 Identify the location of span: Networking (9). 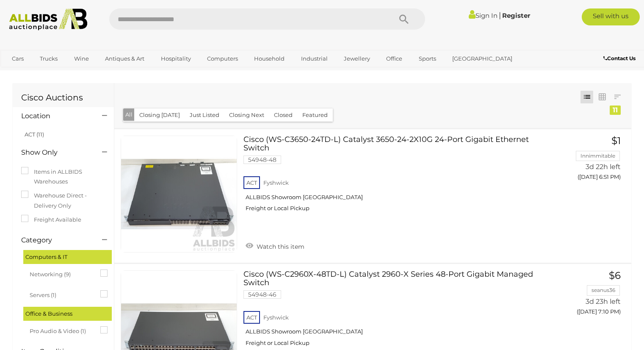
(62, 273).